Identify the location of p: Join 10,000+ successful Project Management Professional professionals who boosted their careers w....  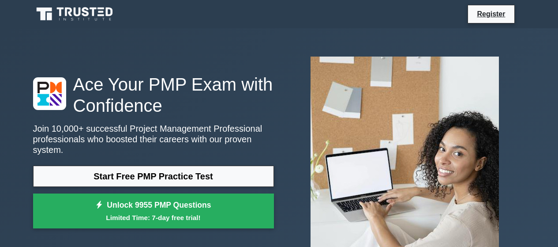
(153, 139).